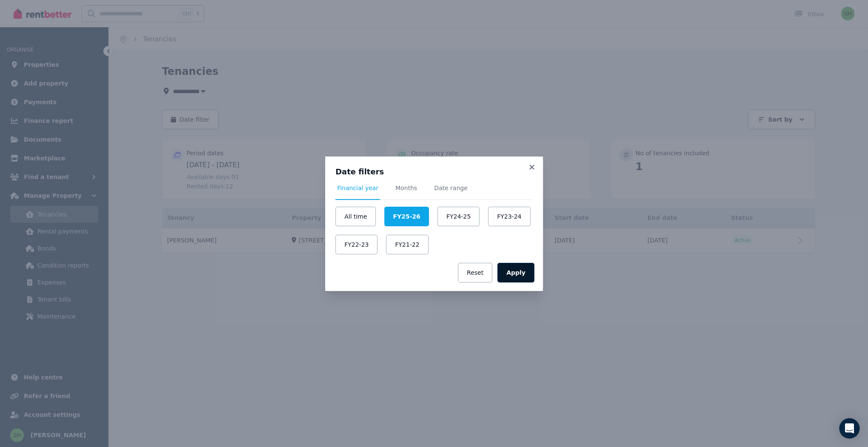  What do you see at coordinates (406, 216) in the screenshot?
I see `button: FY25-26` at bounding box center [406, 216].